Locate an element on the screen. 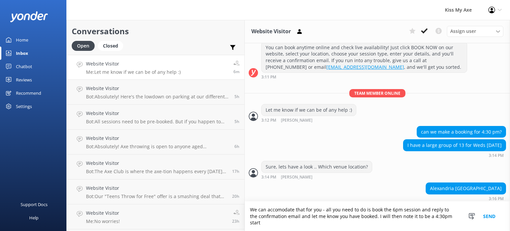 The image size is (510, 231). strong: 3:11 PM is located at coordinates (269, 77).